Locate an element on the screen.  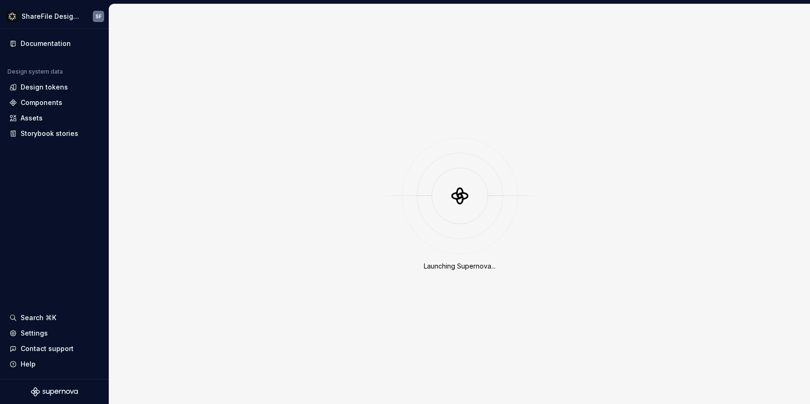
button: ShareFile Design SystemSF is located at coordinates (54, 16).